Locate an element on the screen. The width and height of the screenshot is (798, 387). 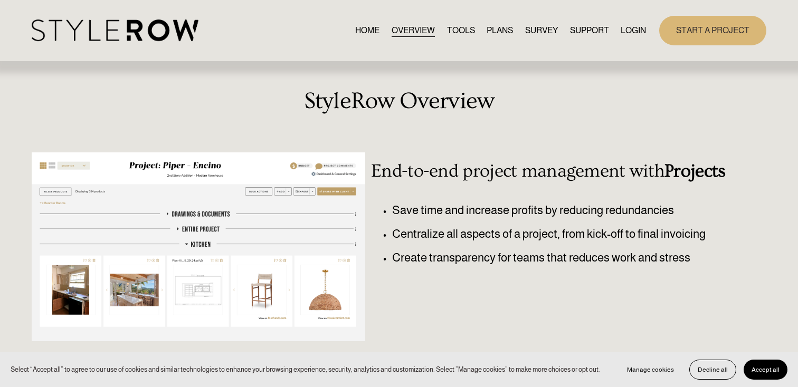
span: SUPPORT is located at coordinates (589, 31).